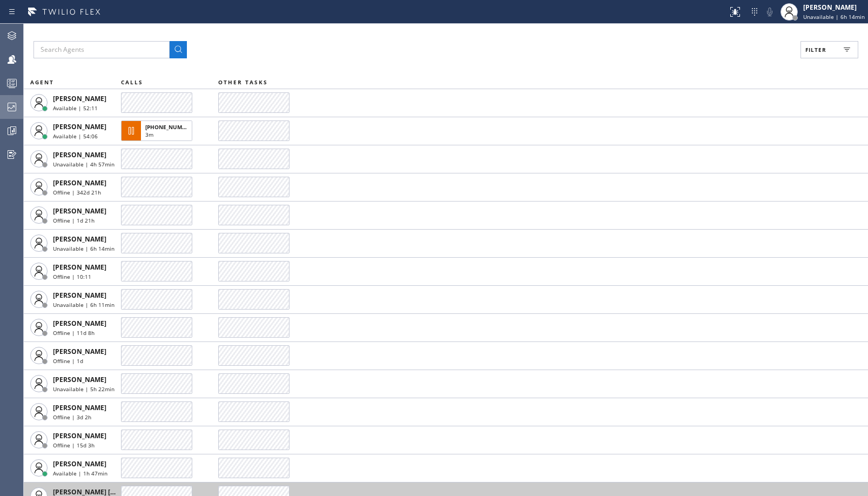 This screenshot has height=496, width=868. I want to click on span: Unavailable | 6h 11min, so click(84, 305).